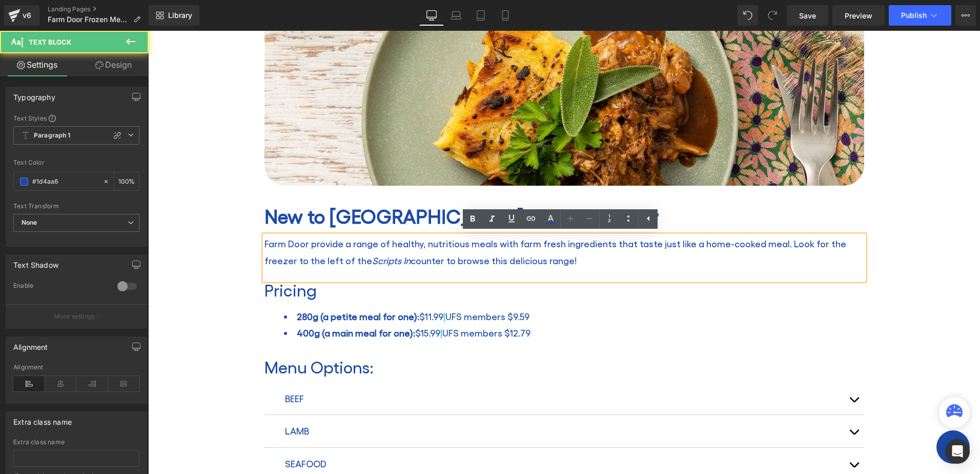  Describe the element at coordinates (427, 285) in the screenshot. I see `li: $11.99 UFS members $9.59` at that location.